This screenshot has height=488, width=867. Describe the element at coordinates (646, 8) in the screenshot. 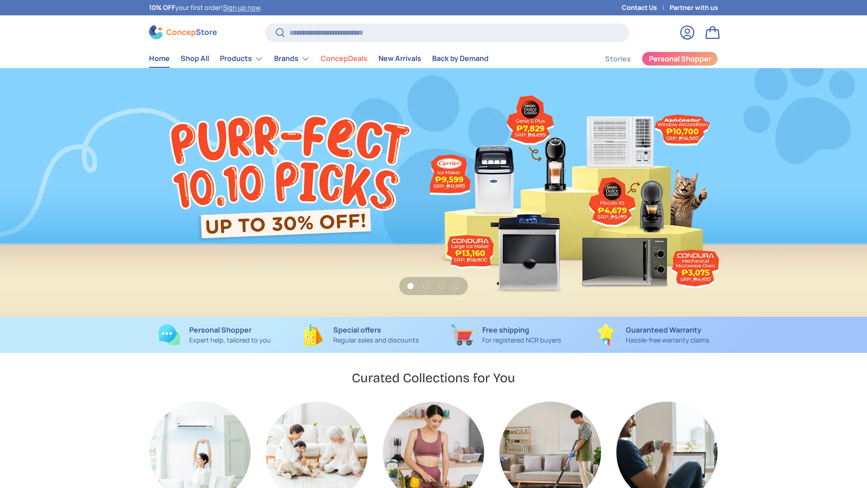

I see `a: Contact Us` at that location.